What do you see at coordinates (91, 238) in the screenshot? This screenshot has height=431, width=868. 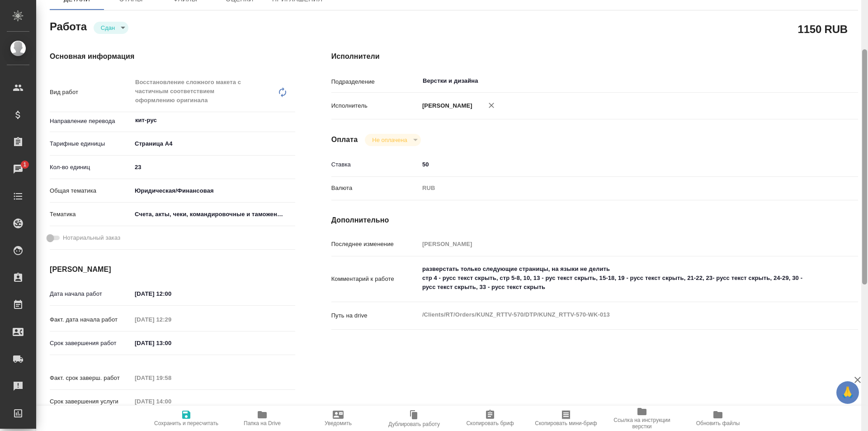 I see `span: Нотариальный заказ` at bounding box center [91, 238].